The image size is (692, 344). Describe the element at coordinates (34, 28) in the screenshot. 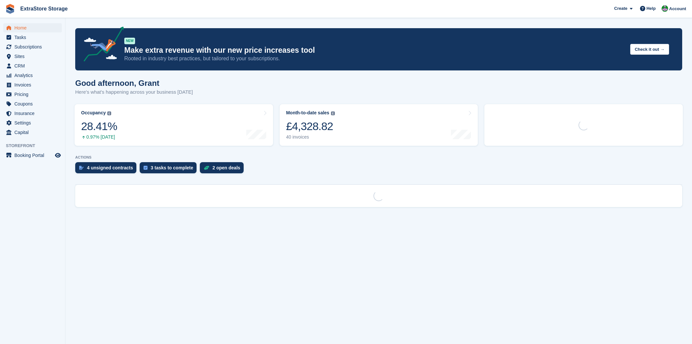

I see `span: Home` at that location.